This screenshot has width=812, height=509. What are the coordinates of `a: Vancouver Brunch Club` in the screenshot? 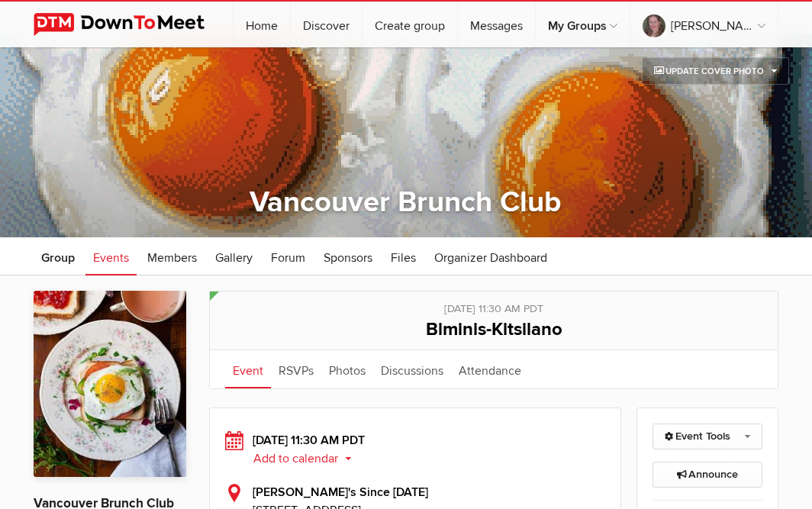 It's located at (405, 202).